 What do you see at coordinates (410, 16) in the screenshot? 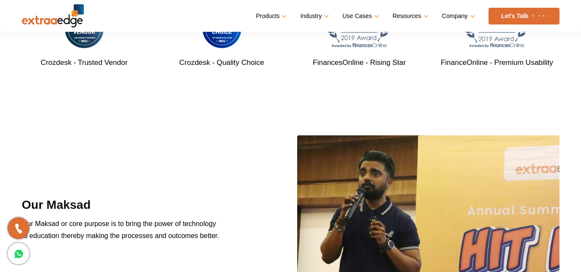
I see `a: Resources` at bounding box center [410, 16].